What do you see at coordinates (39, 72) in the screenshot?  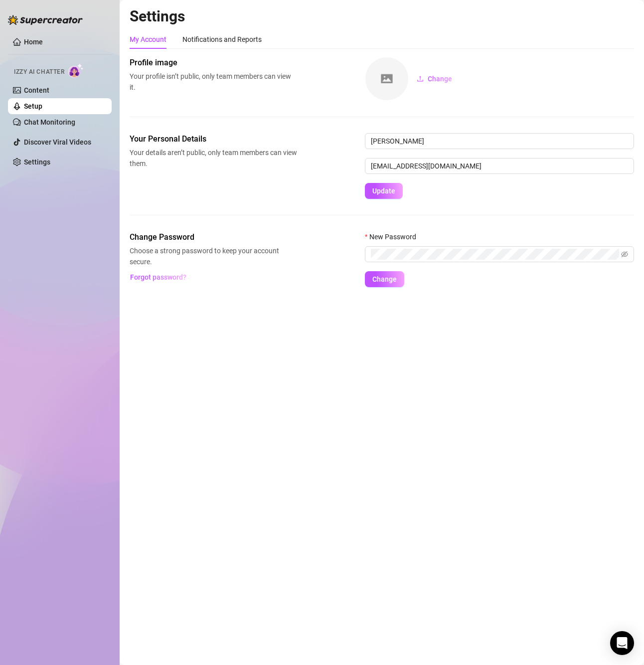 I see `span: Izzy AI Chatter` at bounding box center [39, 72].